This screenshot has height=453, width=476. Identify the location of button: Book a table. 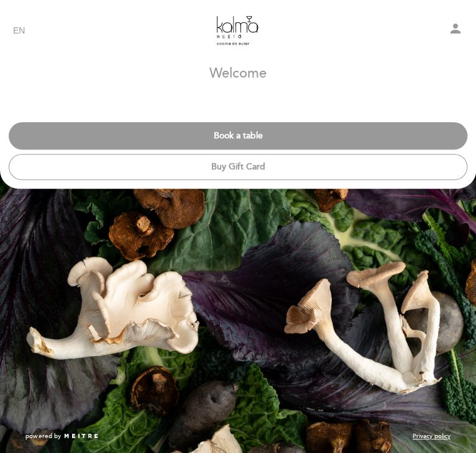
(238, 136).